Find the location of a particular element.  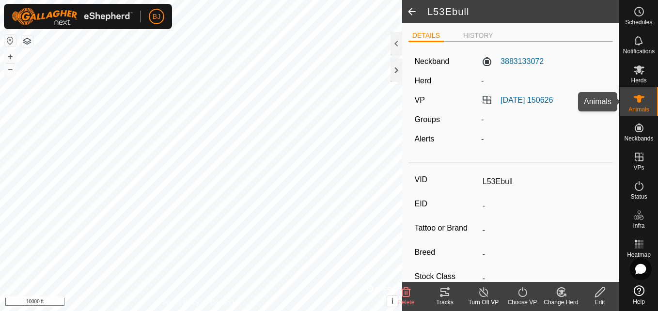

span: Help is located at coordinates (639, 302).